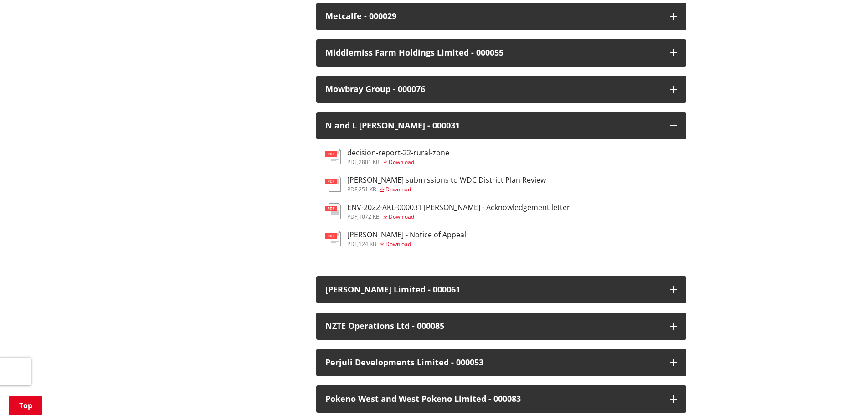 The image size is (868, 415). Describe the element at coordinates (501, 53) in the screenshot. I see `button: Middlemiss Farm Holdings Limited - 000055` at that location.